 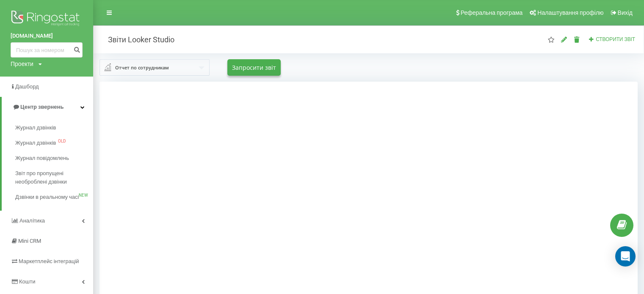 I want to click on a: Звіт про пропущені необроблені дзвінки, so click(x=54, y=178).